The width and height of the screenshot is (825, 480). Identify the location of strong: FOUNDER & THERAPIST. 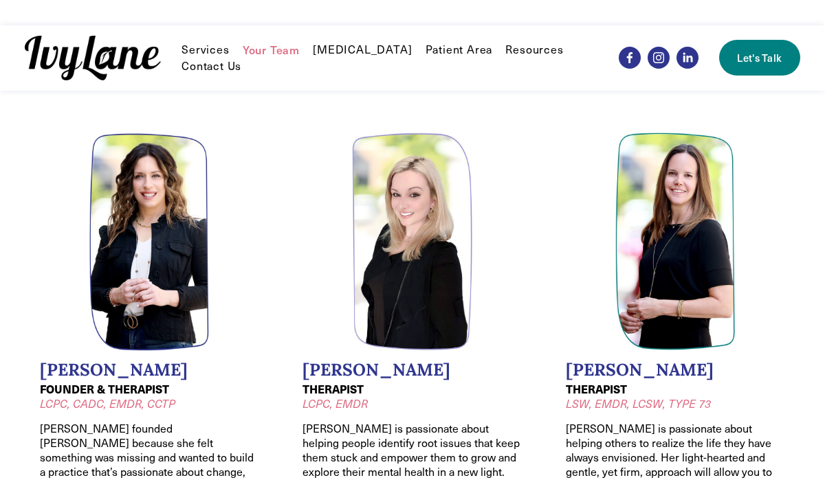
(104, 389).